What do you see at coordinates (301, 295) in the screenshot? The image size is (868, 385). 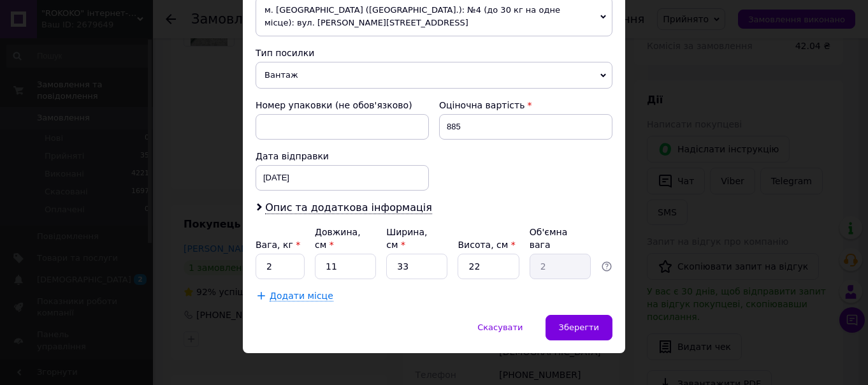 I see `span: Додати місце` at bounding box center [301, 295].